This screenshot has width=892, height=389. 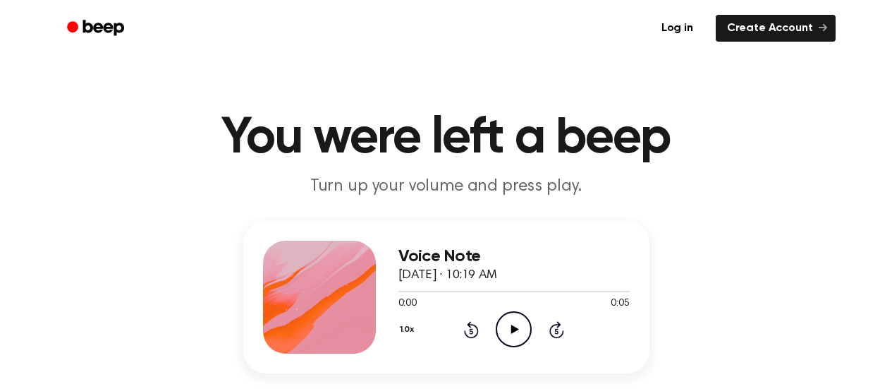 What do you see at coordinates (677, 28) in the screenshot?
I see `a: Log in` at bounding box center [677, 28].